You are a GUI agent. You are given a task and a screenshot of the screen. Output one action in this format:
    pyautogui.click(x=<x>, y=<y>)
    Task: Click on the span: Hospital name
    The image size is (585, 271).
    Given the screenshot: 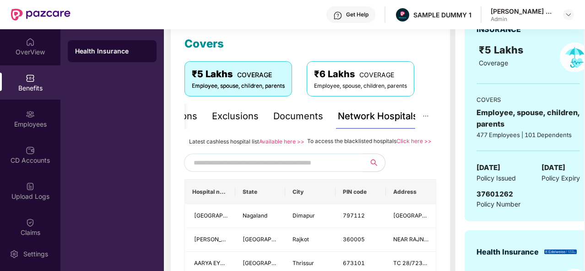 What is the action you would take?
    pyautogui.click(x=210, y=192)
    